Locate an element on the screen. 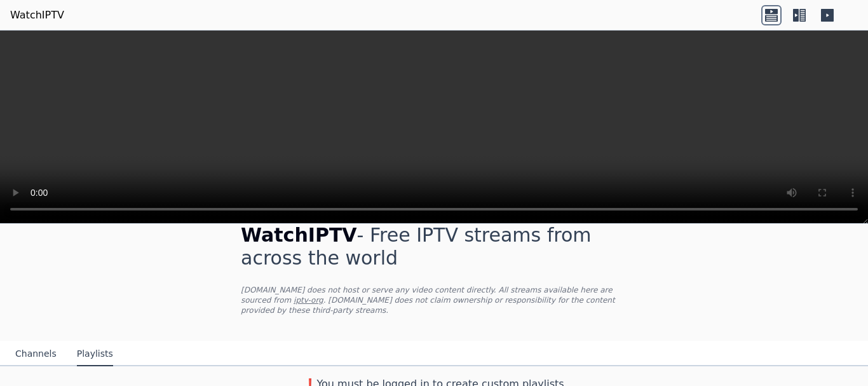  button: Channels is located at coordinates (36, 354).